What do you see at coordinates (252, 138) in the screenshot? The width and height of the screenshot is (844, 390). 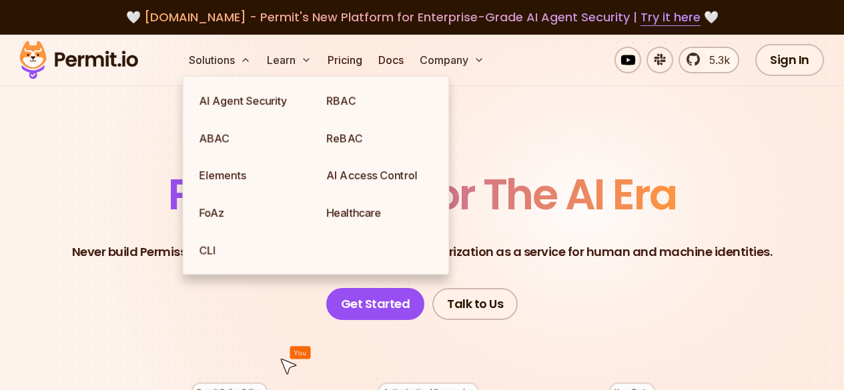 I see `a: ABAC` at bounding box center [252, 138].